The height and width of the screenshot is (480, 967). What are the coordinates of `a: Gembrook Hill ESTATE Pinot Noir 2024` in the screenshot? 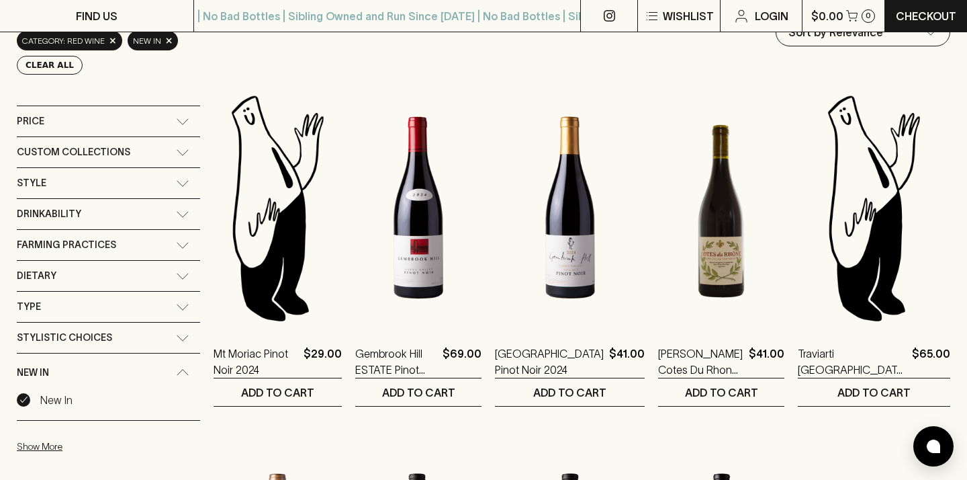 It's located at (396, 361).